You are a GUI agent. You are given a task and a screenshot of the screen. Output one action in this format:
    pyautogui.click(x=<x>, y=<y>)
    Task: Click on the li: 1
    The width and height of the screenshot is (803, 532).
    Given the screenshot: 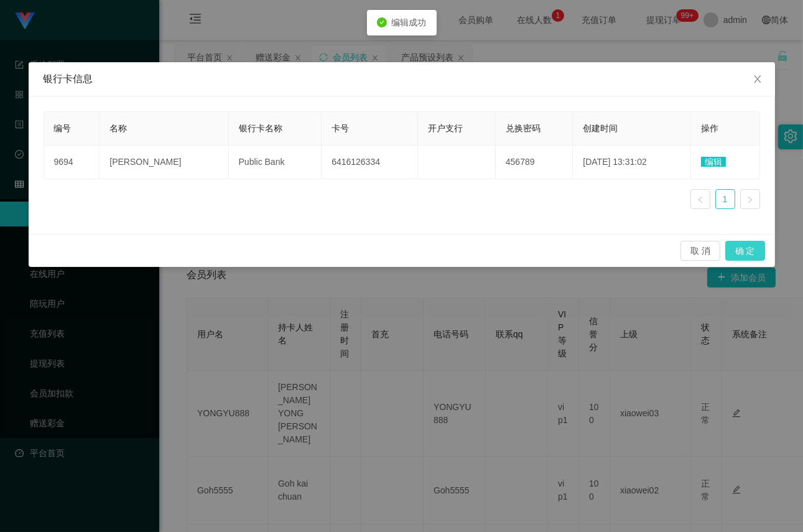 What is the action you would take?
    pyautogui.click(x=726, y=199)
    